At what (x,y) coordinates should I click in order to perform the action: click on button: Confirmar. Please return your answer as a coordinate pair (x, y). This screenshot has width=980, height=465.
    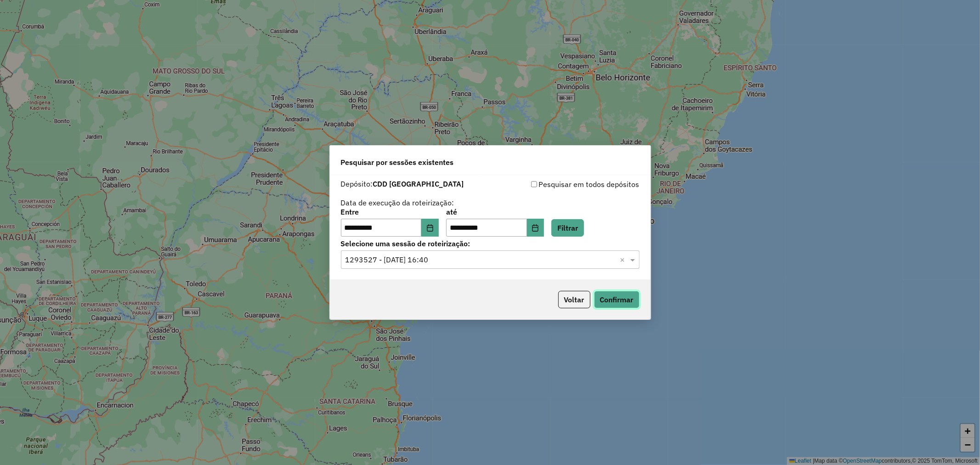
    Looking at the image, I should click on (617, 299).